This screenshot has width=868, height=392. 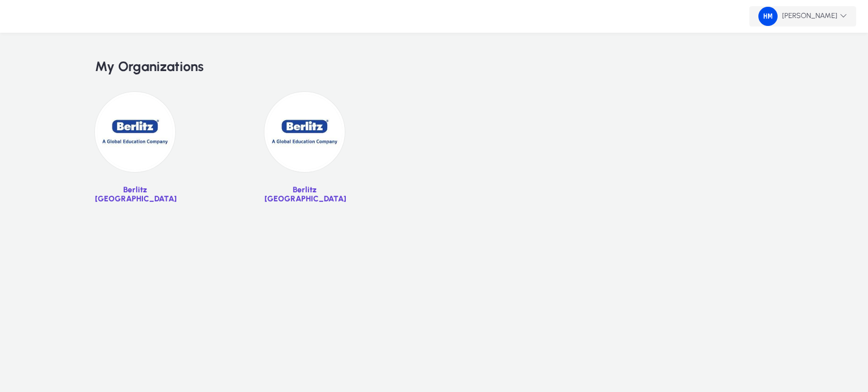 What do you see at coordinates (434, 67) in the screenshot?
I see `h2: My Organizations` at bounding box center [434, 67].